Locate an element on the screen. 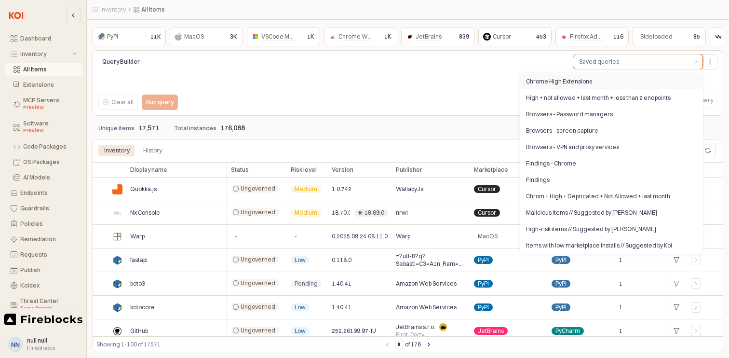 Image resolution: width=729 pixels, height=358 pixels. span: 1.0.742 is located at coordinates (341, 189).